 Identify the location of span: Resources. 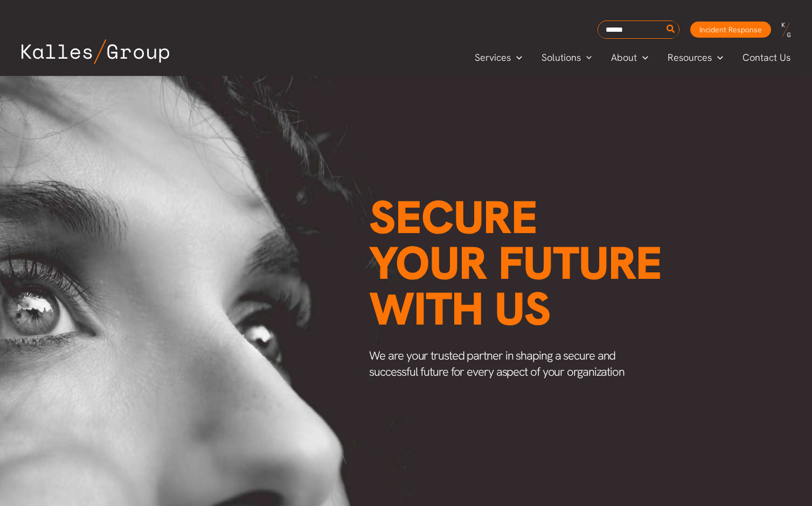
(690, 58).